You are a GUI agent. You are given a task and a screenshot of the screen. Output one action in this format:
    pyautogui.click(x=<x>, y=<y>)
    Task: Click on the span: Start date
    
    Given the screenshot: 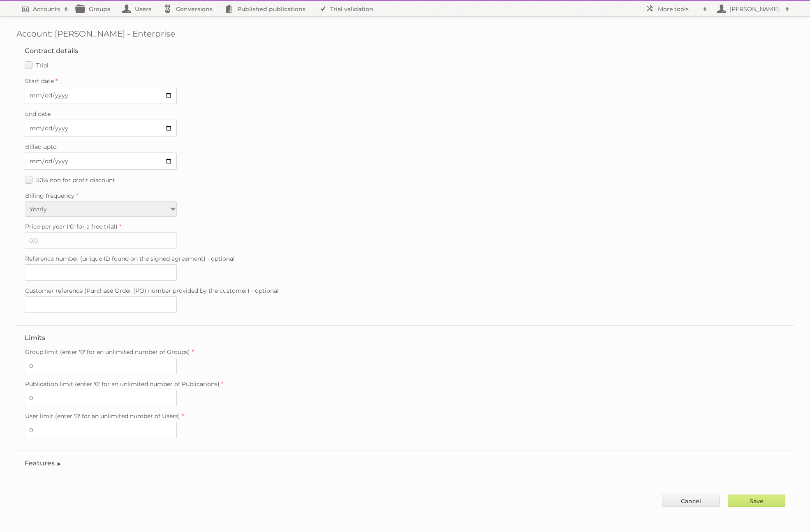 What is the action you would take?
    pyautogui.click(x=39, y=81)
    